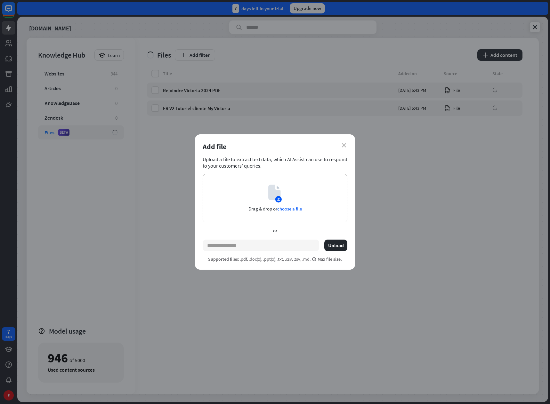  What do you see at coordinates (275, 163) in the screenshot?
I see `div: Upload a file to extract text data, which AI Assist can use to respond to your customers' queries.` at bounding box center [275, 163].